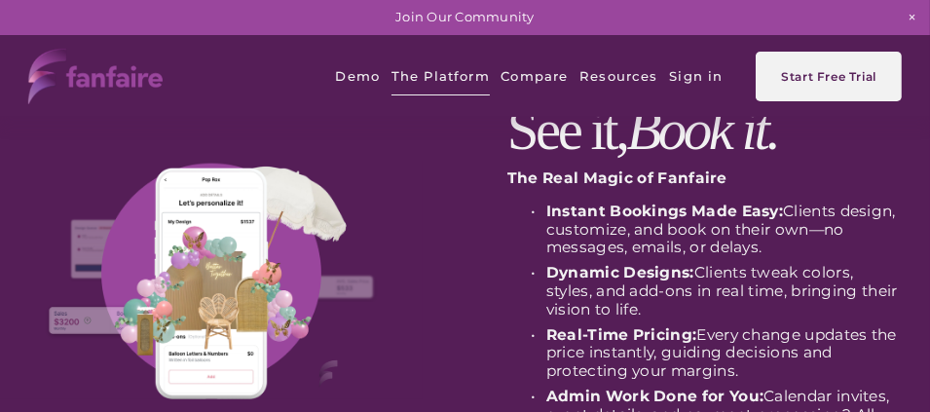 The height and width of the screenshot is (412, 930). What do you see at coordinates (617, 177) in the screenshot?
I see `strong: The Real Magic of Fanfaire` at bounding box center [617, 177].